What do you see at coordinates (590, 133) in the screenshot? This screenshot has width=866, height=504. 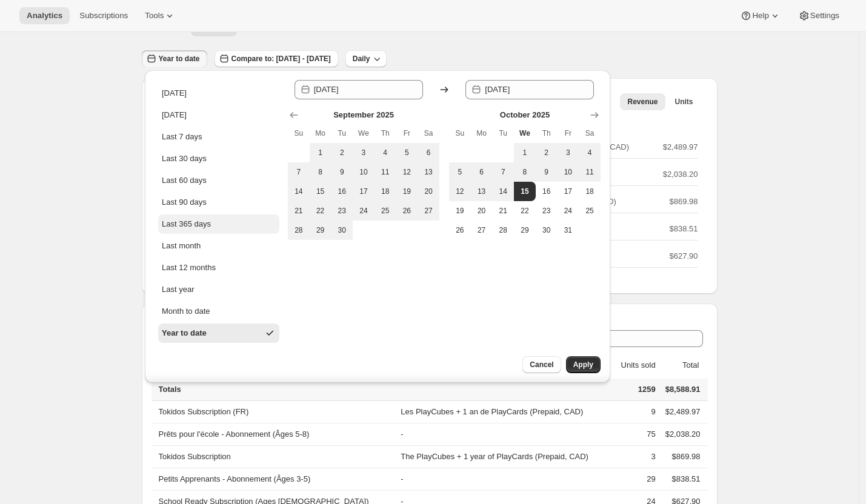 I see `span: Sa` at bounding box center [590, 133].